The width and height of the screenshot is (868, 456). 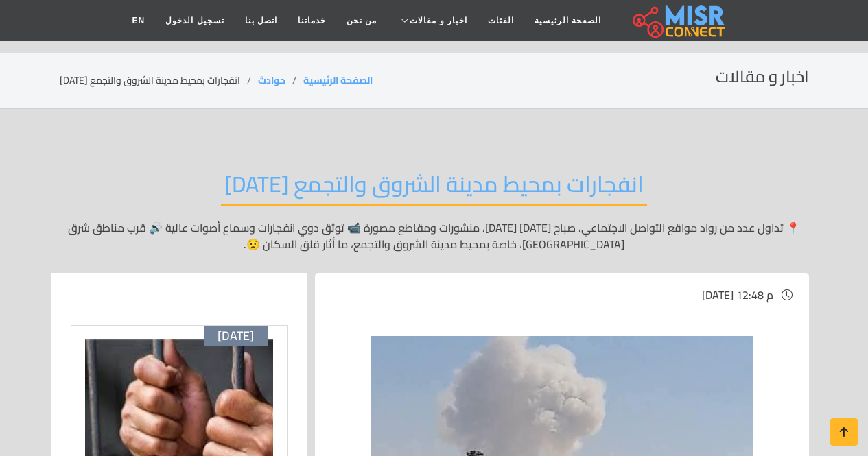 I want to click on img: main.misr_connect, so click(x=678, y=20).